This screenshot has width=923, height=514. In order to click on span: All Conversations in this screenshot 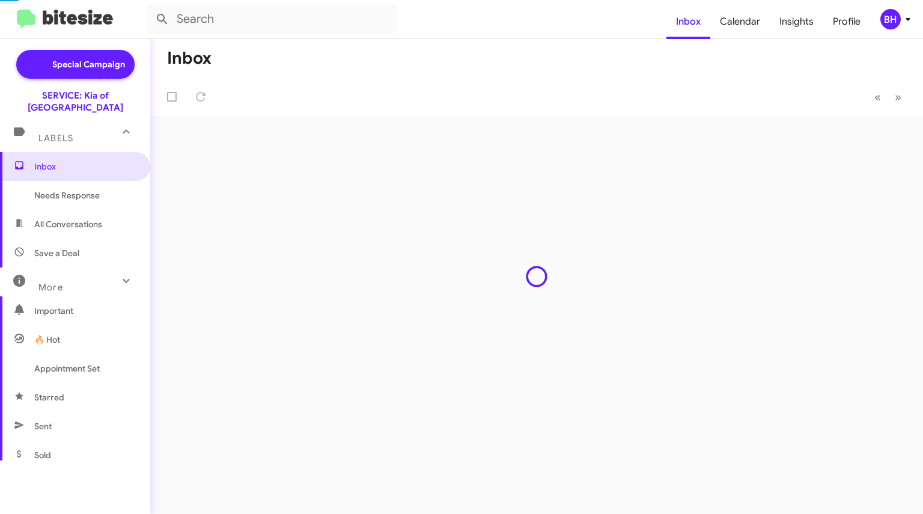, I will do `click(68, 224)`.